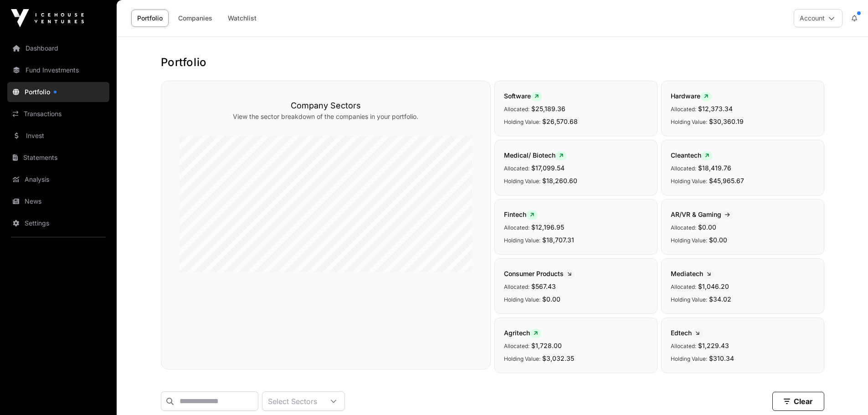  Describe the element at coordinates (536, 155) in the screenshot. I see `span: Medical/ Biotech` at that location.